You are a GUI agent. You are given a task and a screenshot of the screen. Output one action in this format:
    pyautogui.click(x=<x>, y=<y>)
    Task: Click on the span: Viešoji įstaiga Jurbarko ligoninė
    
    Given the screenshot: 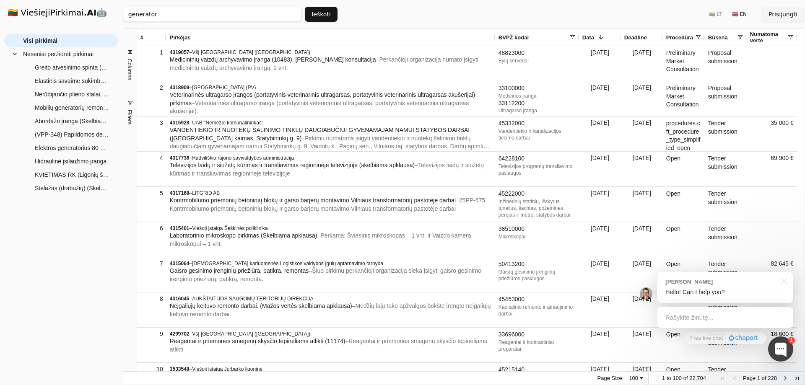 What is the action you would take?
    pyautogui.click(x=227, y=369)
    